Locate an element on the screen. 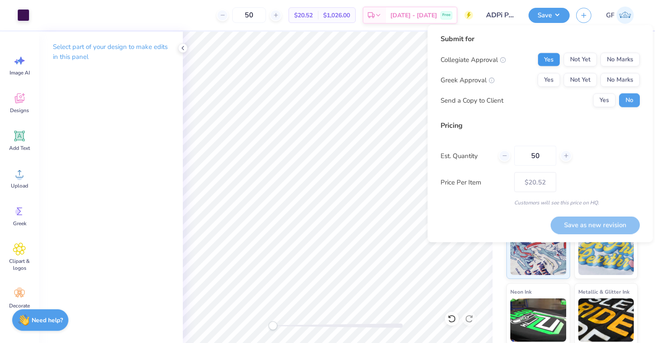 The height and width of the screenshot is (343, 655). img: Standard is located at coordinates (538, 253).